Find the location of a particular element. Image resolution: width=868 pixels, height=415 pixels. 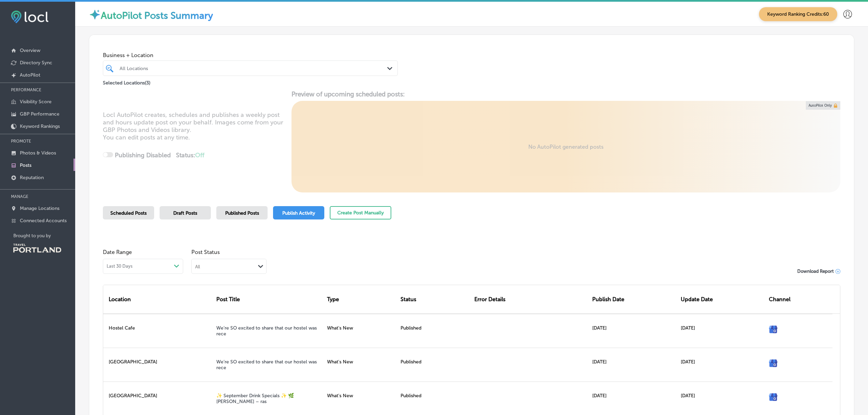

img: fda3e92497d09a02dc62c9cd864e3231.png is located at coordinates (30, 17).